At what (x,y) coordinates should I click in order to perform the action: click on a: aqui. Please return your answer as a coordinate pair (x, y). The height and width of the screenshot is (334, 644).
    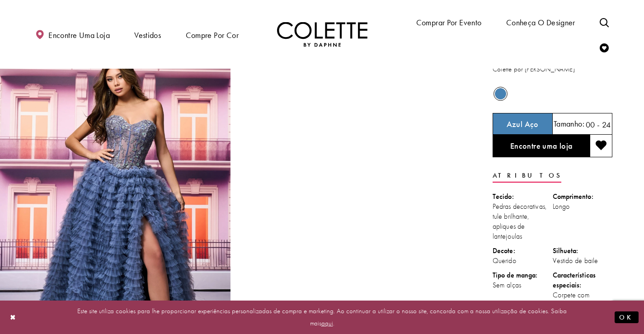
    Looking at the image, I should click on (327, 323).